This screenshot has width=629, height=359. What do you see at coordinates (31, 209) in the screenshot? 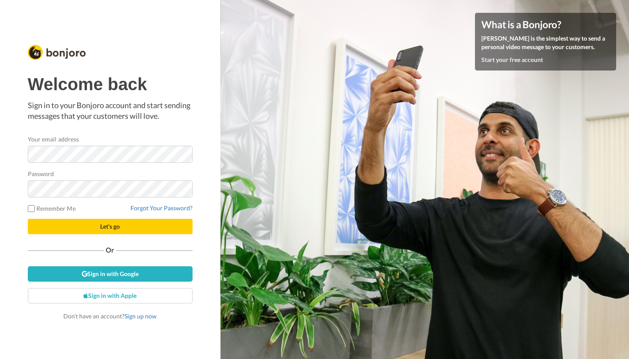
I see `input: Remember Me` at bounding box center [31, 209].